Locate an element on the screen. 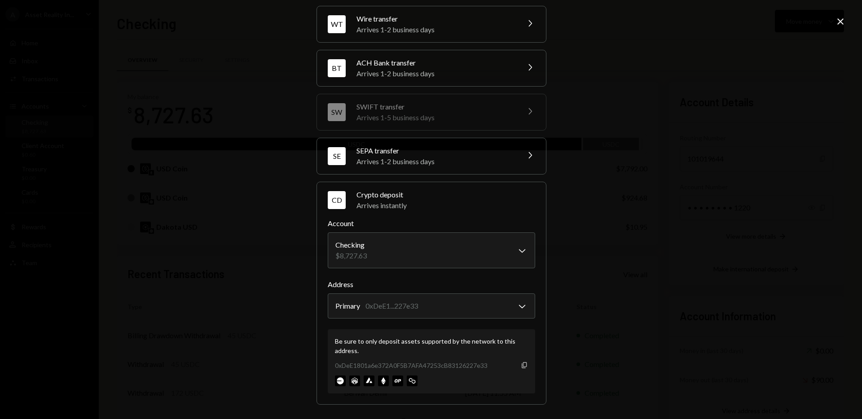 The height and width of the screenshot is (419, 862). div: ACH Bank transfer is located at coordinates (435, 63).